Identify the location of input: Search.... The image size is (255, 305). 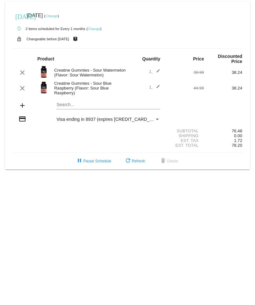
(108, 105).